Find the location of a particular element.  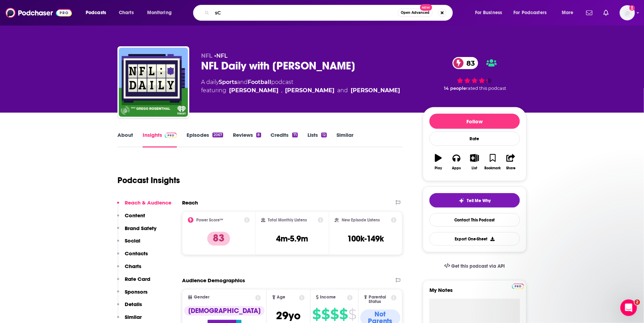

button: Export One-Sheet is located at coordinates (475, 238).